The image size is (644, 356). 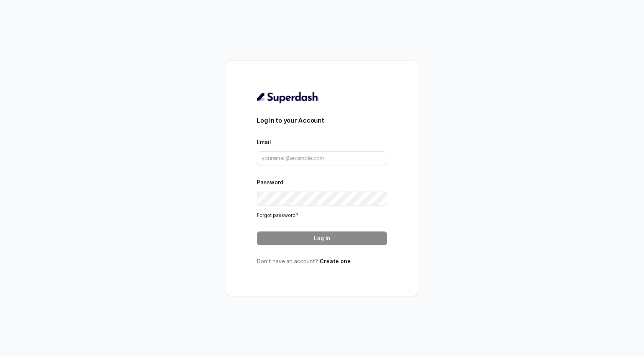 I want to click on img: light.svg, so click(x=287, y=97).